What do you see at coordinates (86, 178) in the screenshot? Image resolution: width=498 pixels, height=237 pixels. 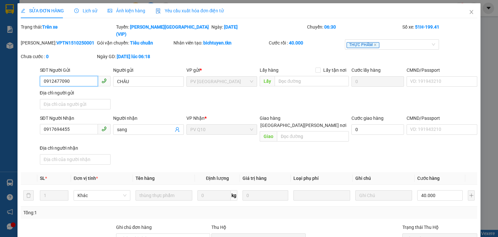 I see `span: Đơn vị tính` at bounding box center [86, 178].